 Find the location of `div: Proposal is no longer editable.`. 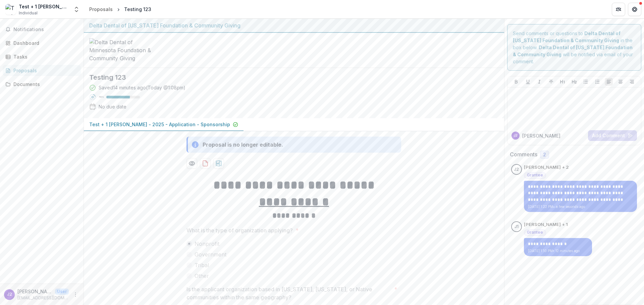

div: Proposal is no longer editable. is located at coordinates (243, 145).